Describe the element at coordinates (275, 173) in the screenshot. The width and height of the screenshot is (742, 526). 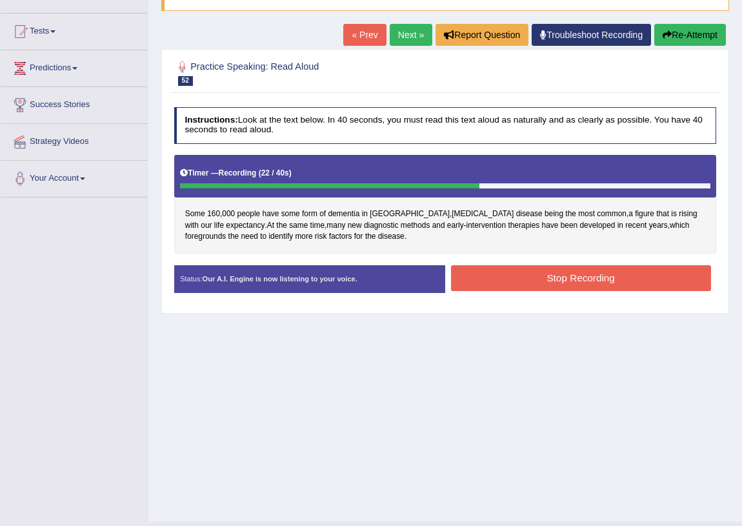
I see `b: 22 / 40s` at that location.